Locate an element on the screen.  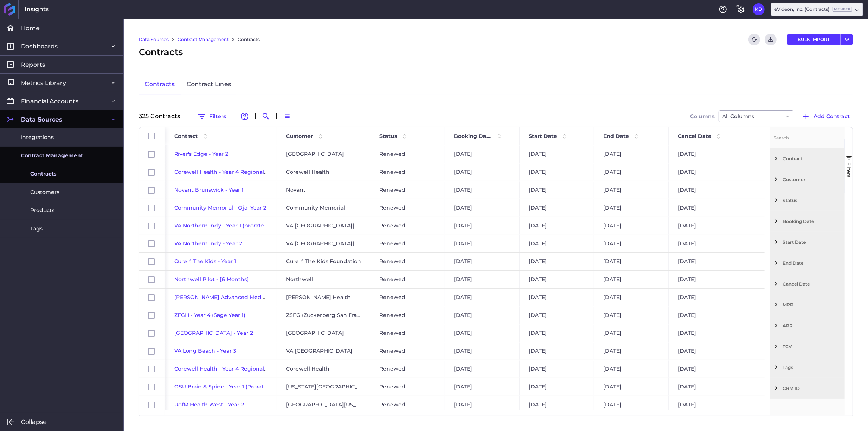
span: Collapse is located at coordinates (33, 422).